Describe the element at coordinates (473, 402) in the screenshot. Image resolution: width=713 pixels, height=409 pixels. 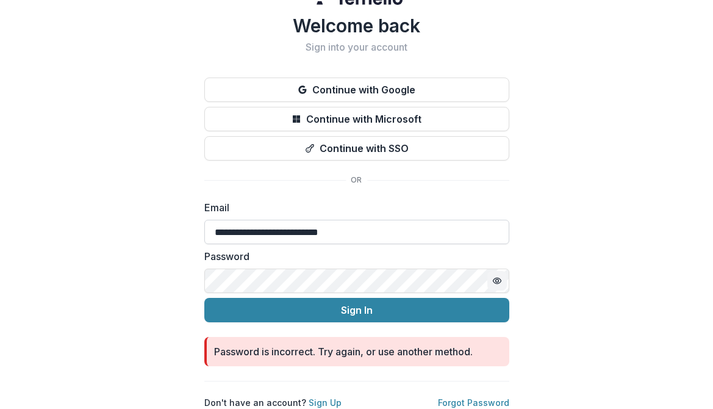
I see `a: Forgot Password` at that location.